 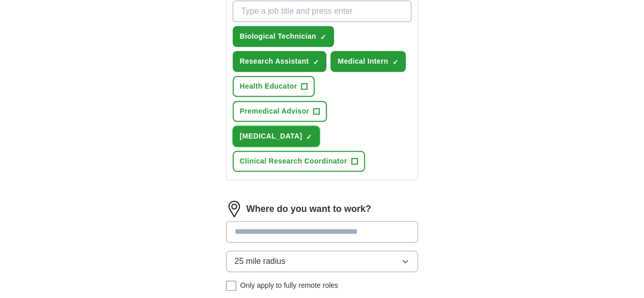 What do you see at coordinates (322, 261) in the screenshot?
I see `button: 25 mile radius` at bounding box center [322, 261].